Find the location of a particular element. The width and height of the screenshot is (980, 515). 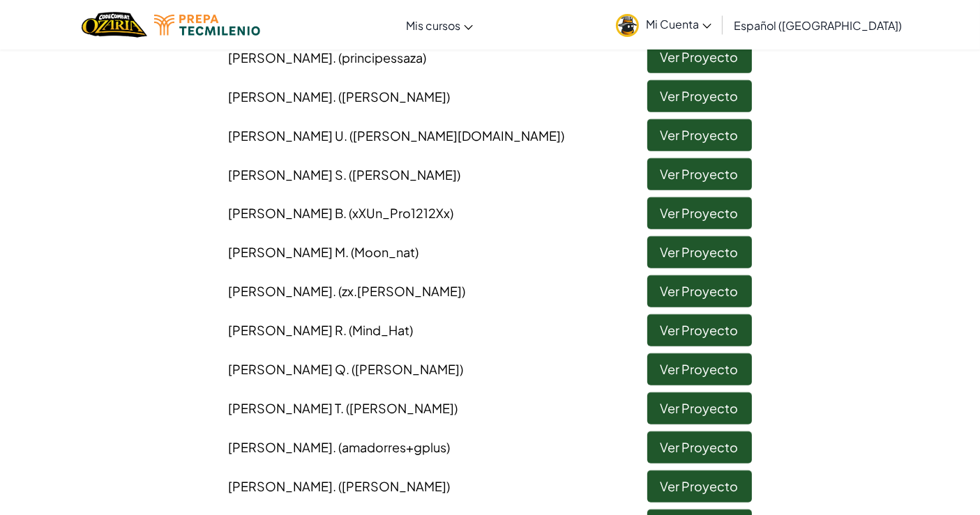

a: Mis cursos is located at coordinates (439, 25).